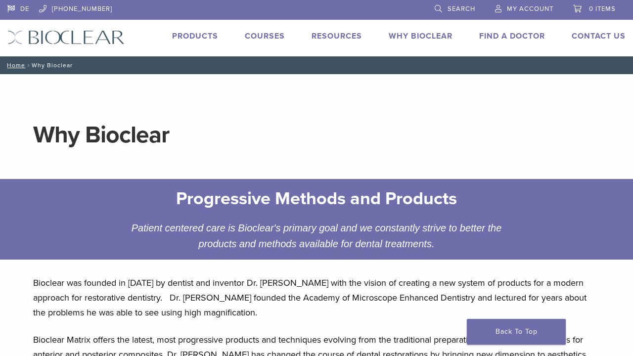 The height and width of the screenshot is (356, 633). Describe the element at coordinates (530, 9) in the screenshot. I see `span: My Account` at that location.